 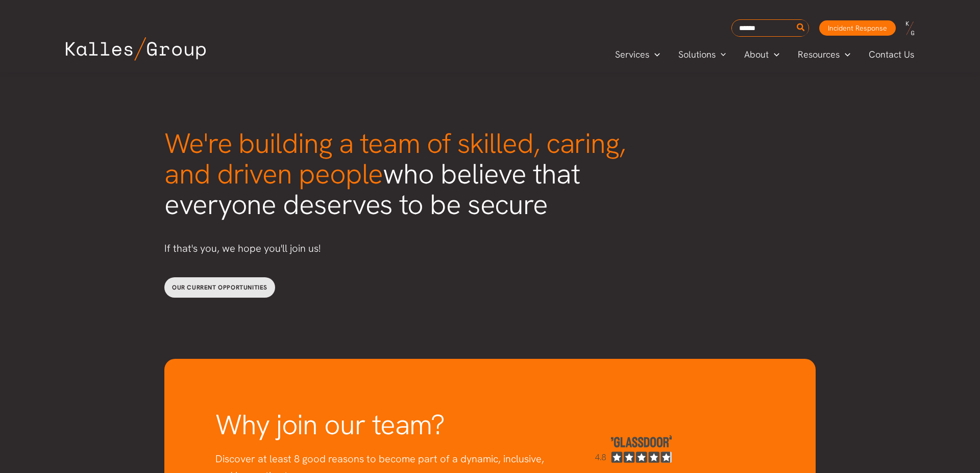 I want to click on p: If that's you, we hope you'll join us!, so click(x=404, y=248).